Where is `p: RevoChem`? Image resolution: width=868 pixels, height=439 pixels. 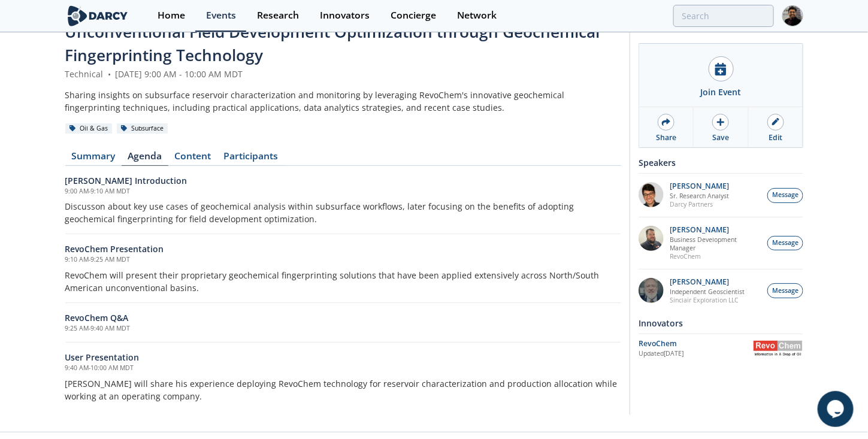 p: RevoChem is located at coordinates (716, 256).